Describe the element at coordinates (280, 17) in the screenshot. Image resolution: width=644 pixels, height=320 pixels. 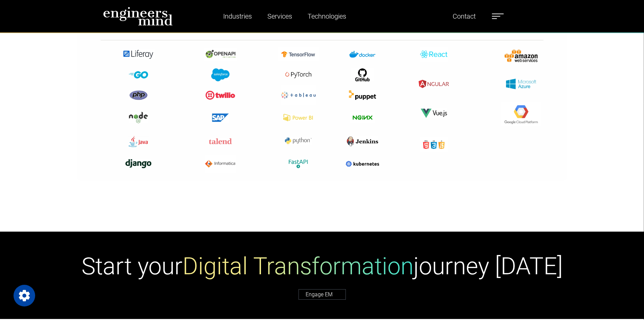
I see `a: Services` at that location.